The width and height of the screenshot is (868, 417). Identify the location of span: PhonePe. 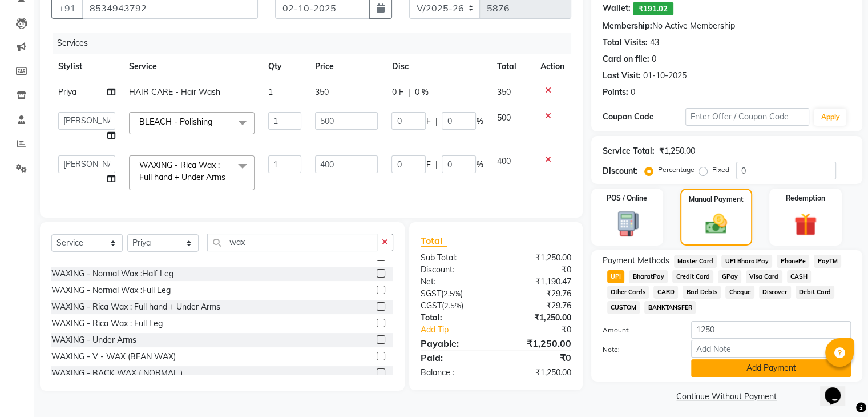
(793, 261).